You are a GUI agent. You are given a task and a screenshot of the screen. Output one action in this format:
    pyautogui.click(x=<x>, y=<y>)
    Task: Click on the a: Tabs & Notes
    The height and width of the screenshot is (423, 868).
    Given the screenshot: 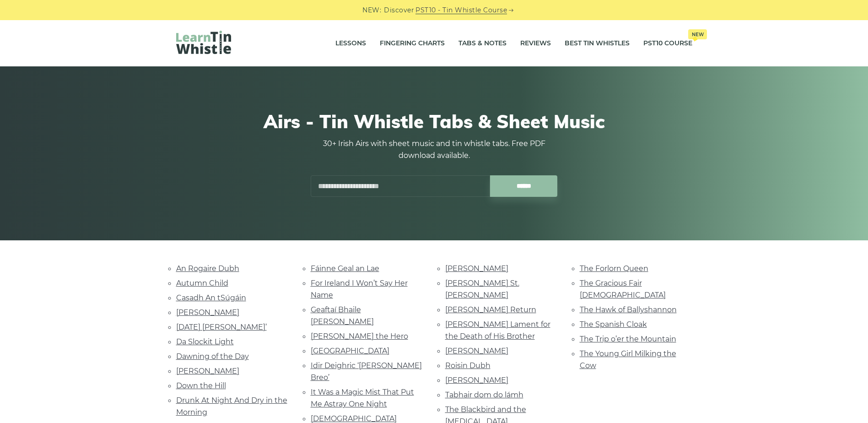 What is the action you would take?
    pyautogui.click(x=482, y=43)
    